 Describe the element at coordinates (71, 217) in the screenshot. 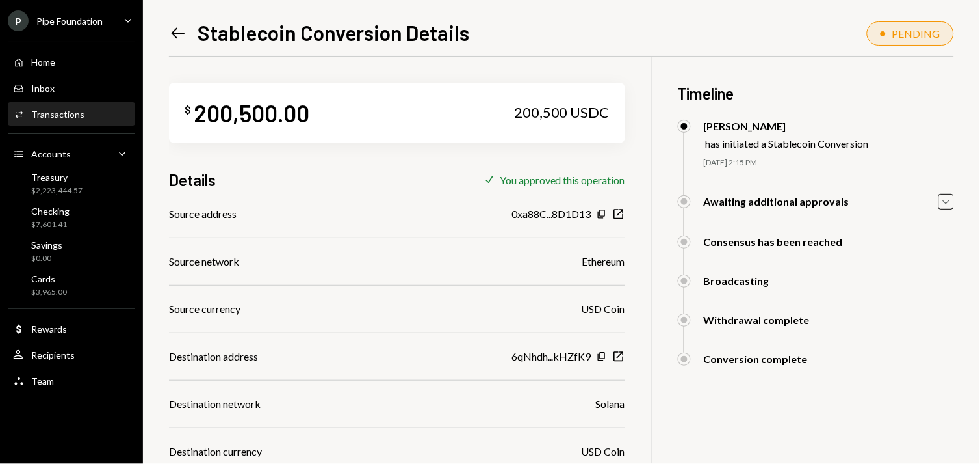

I see `a: Checking$7,601.41` at that location.